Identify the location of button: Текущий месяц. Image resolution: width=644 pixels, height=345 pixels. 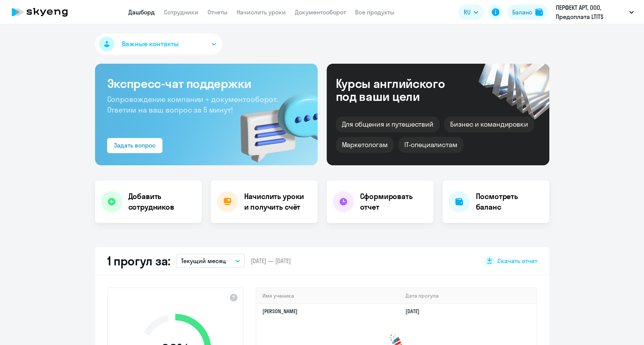
(211, 261).